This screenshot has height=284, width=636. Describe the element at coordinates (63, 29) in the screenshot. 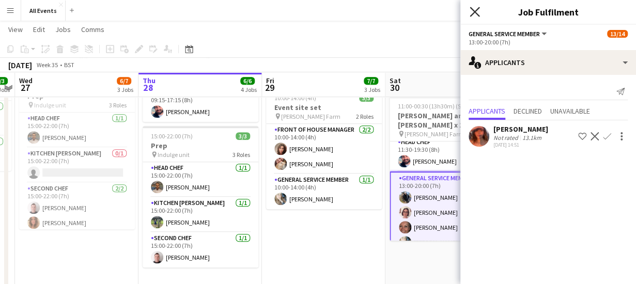

I see `a: Jobs` at that location.